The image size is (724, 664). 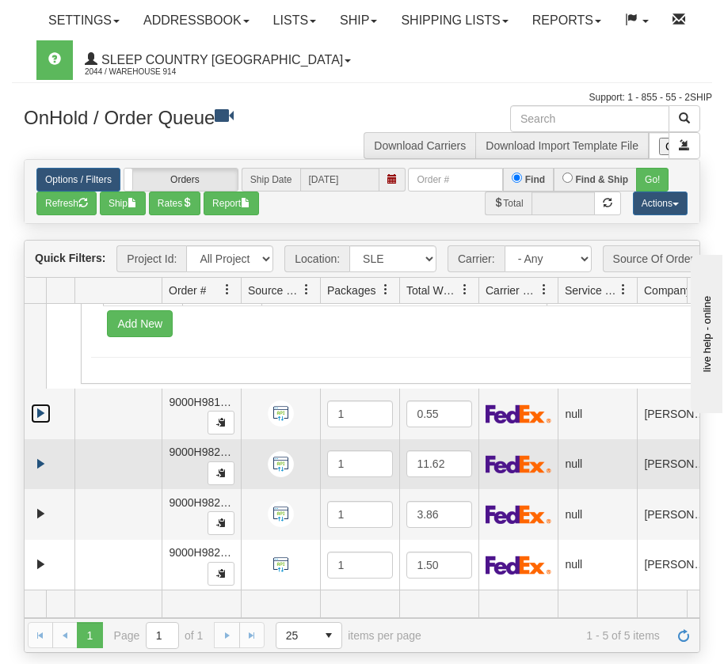 What do you see at coordinates (162, 636) in the screenshot?
I see `input: Page 1` at bounding box center [162, 636].